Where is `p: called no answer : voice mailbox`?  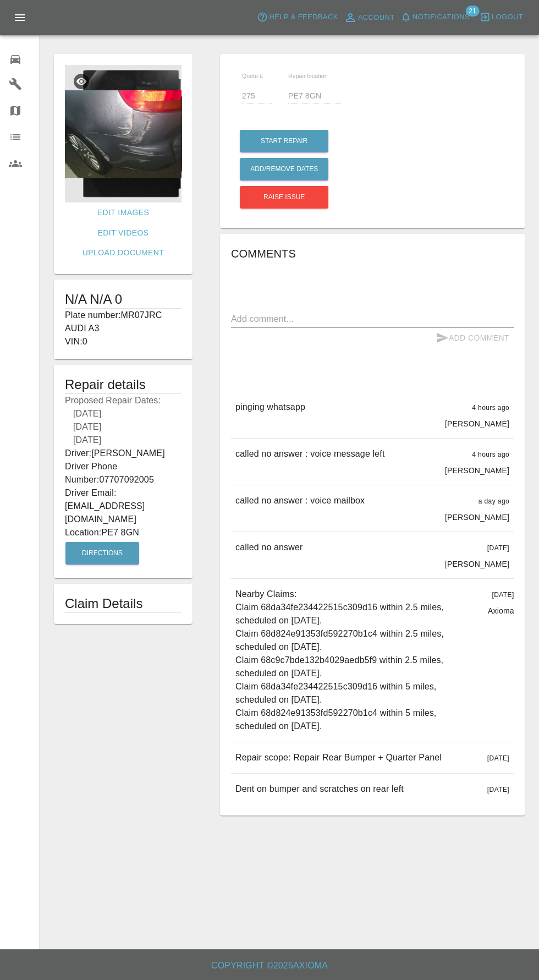 p: called no answer : voice mailbox is located at coordinates (300, 501).